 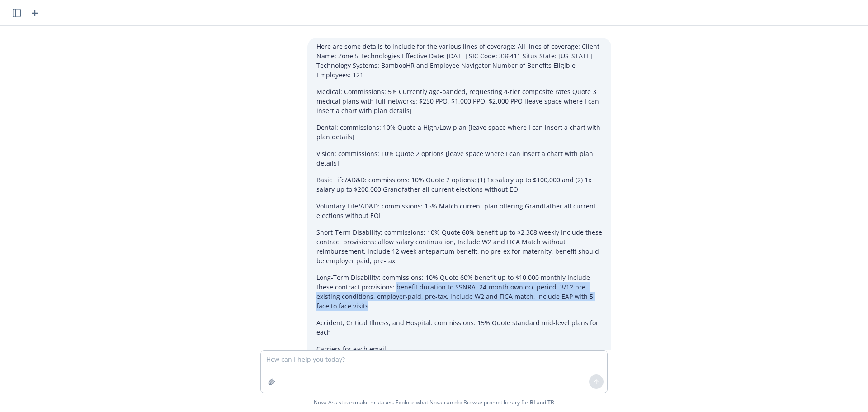 I want to click on p: Accident, Critical Illness, and Hospital: commissions: 15% Quote standard mid-level plans for each, so click(x=459, y=327).